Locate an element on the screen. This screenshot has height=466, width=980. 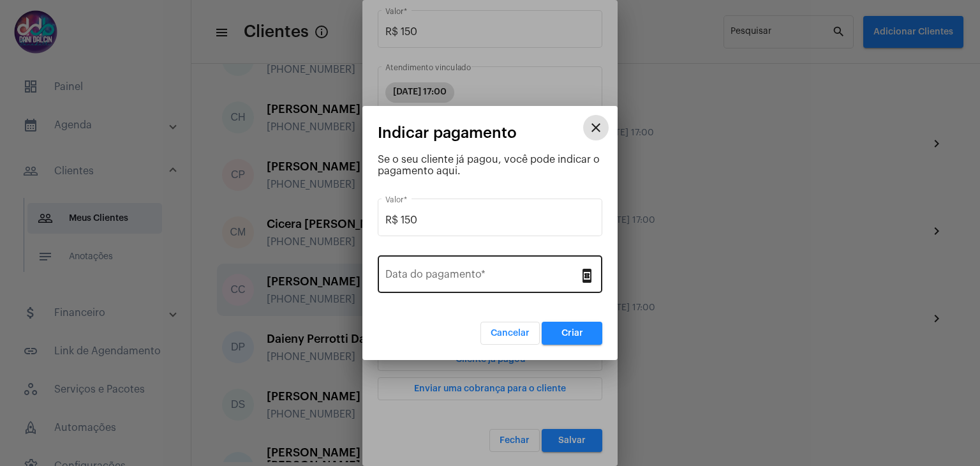
div: Se o seu cliente já pagou, você pode indicar o pagamento aqui. is located at coordinates (490, 165).